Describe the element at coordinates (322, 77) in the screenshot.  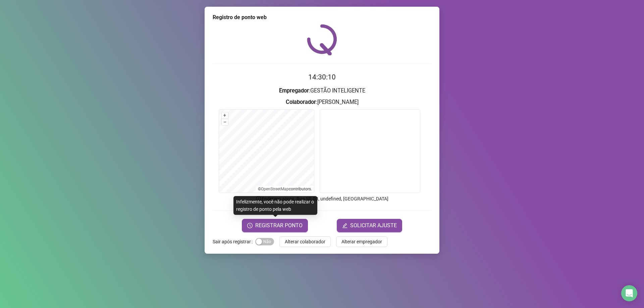
I see `time: 14:30:10` at that location.